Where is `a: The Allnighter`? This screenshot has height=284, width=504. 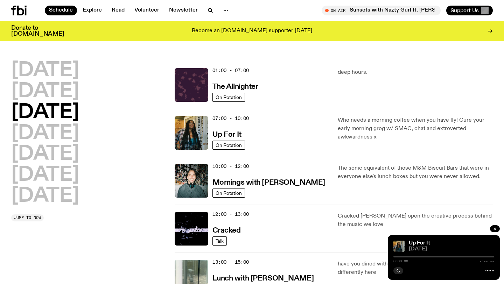
a: The Allnighter is located at coordinates (235, 86).